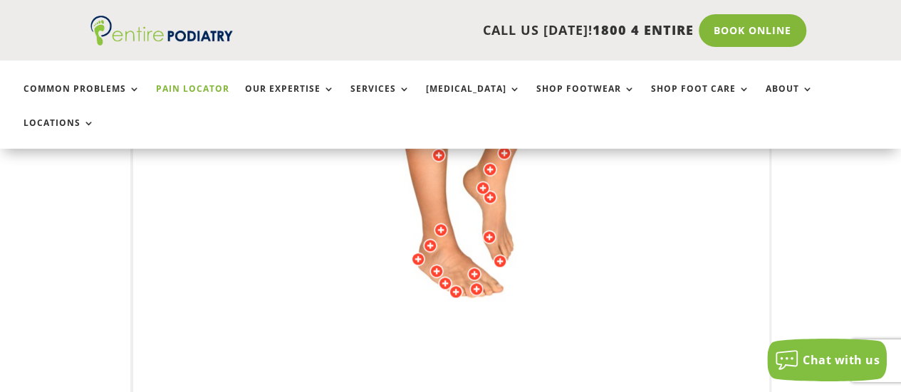  What do you see at coordinates (290, 99) in the screenshot?
I see `a: Our Expertise` at bounding box center [290, 99].